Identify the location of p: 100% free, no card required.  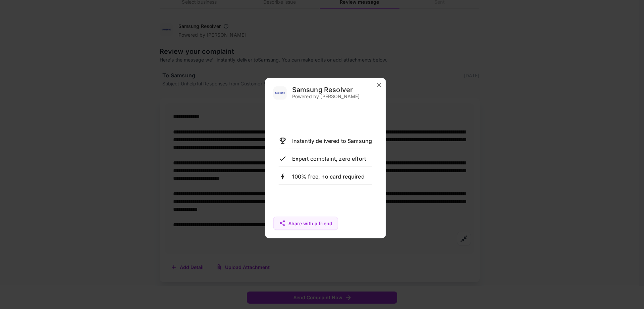
(328, 177).